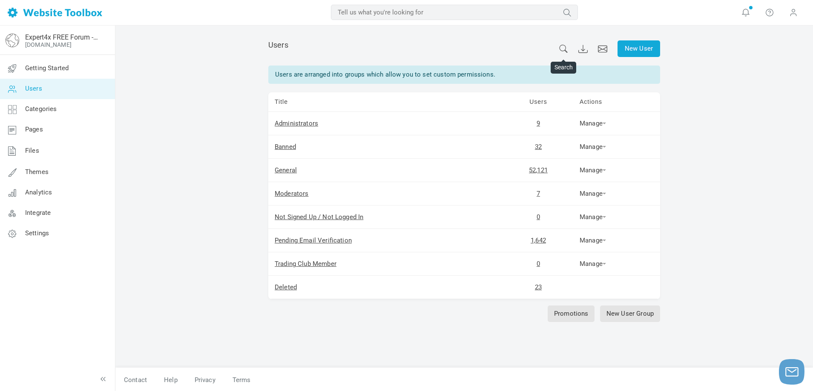  I want to click on a: Administrators, so click(296, 124).